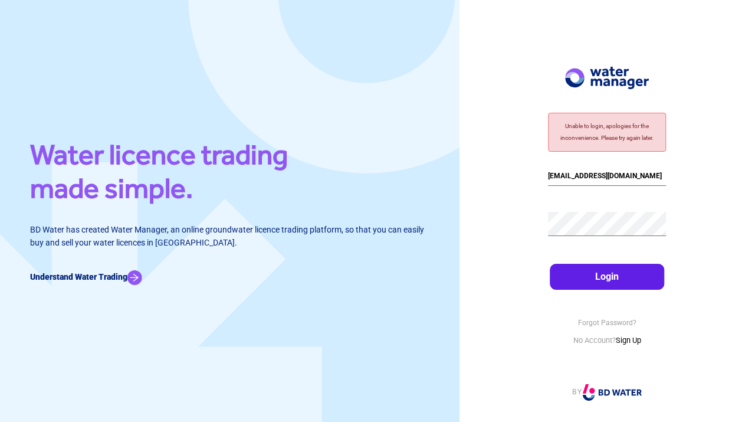 The height and width of the screenshot is (422, 755). I want to click on a: BY, so click(607, 392).